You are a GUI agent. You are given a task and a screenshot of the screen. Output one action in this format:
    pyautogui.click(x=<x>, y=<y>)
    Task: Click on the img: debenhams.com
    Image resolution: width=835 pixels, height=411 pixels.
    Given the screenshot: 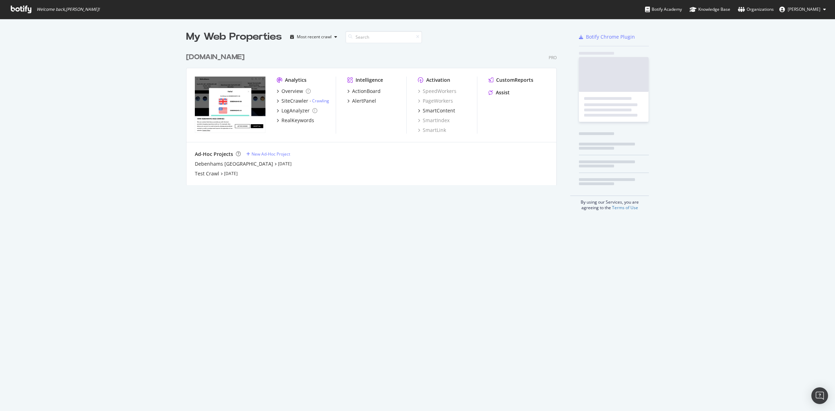 What is the action you would take?
    pyautogui.click(x=230, y=105)
    